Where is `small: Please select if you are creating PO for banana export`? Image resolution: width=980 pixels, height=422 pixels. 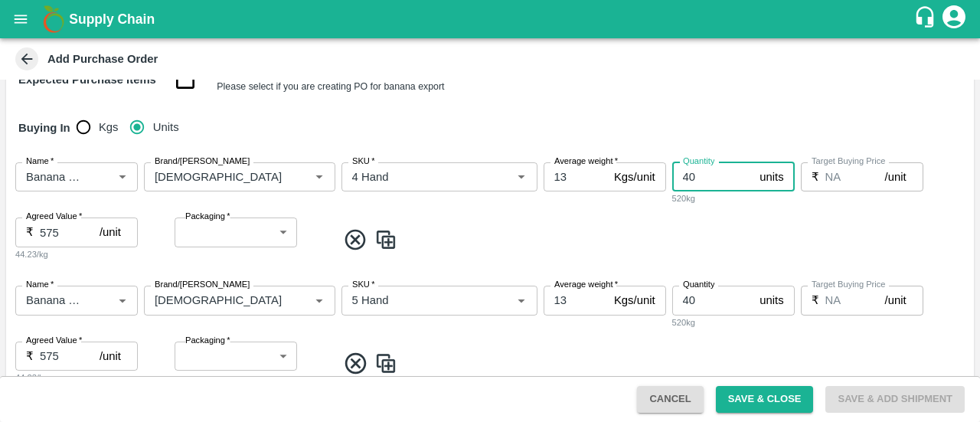 small: Please select if you are creating PO for banana export is located at coordinates (330, 86).